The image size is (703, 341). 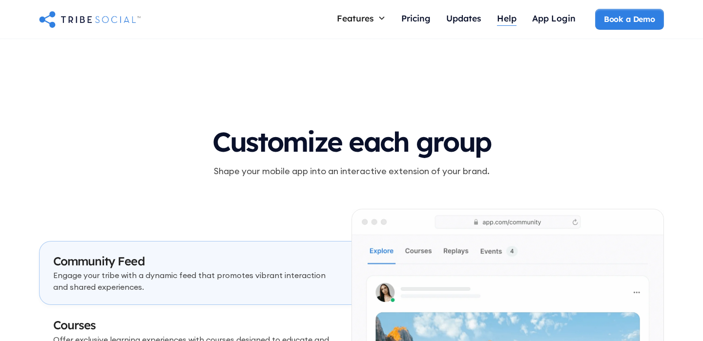 I want to click on div: Pricing, so click(x=416, y=18).